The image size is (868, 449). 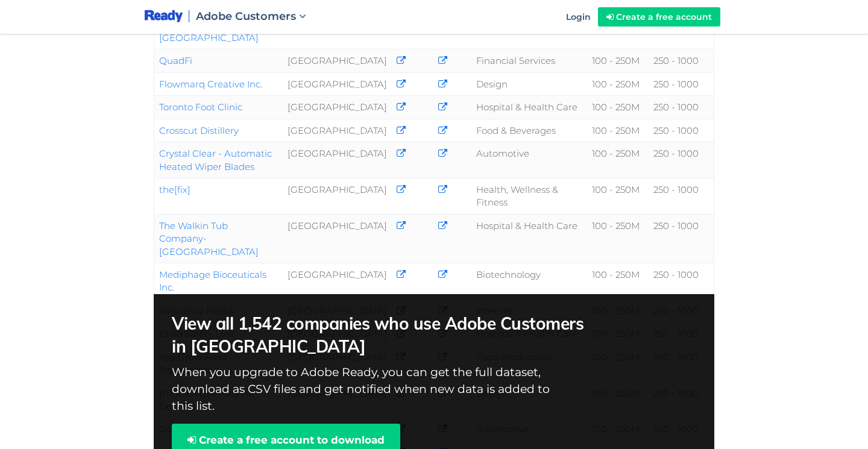 I want to click on td: Food & Beverages, so click(x=529, y=130).